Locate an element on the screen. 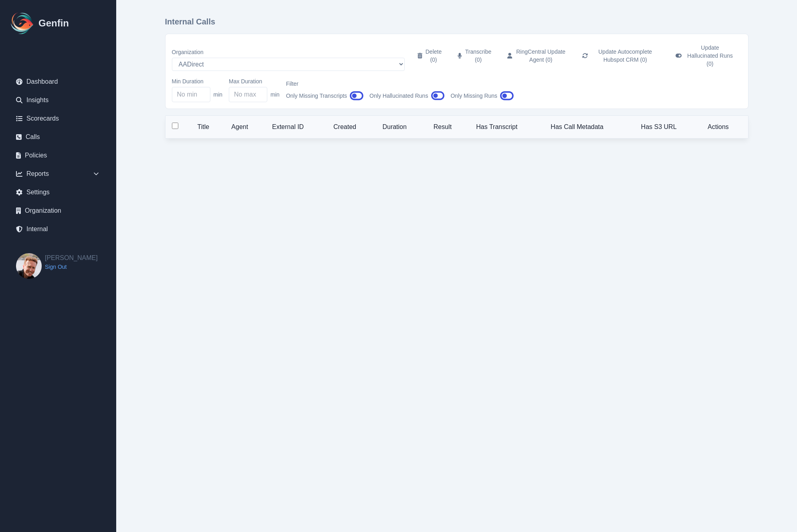 Image resolution: width=797 pixels, height=532 pixels. th: Result is located at coordinates (448, 127).